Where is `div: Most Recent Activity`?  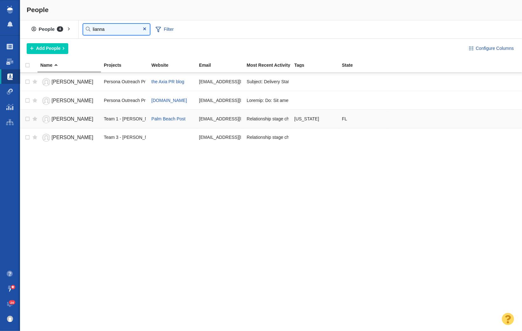
div: Most Recent Activity is located at coordinates (270, 65).